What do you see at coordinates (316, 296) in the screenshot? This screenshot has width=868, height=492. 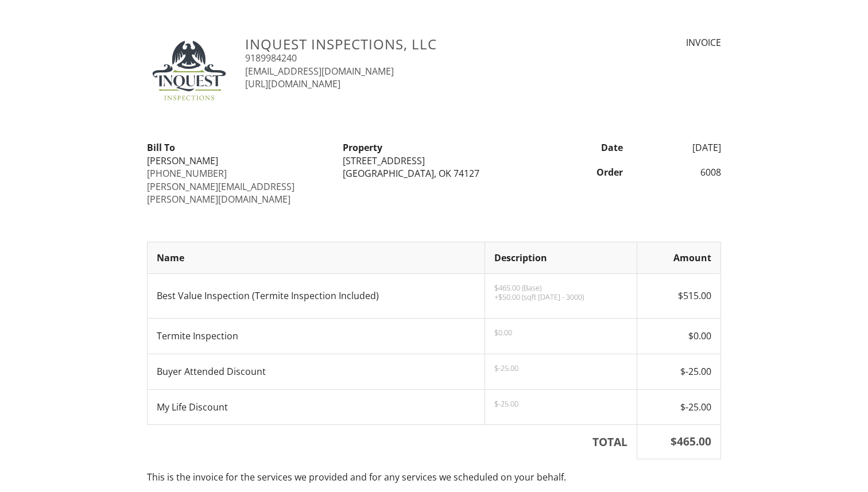 I see `td: Best Value Inspection (Termite Inspection Included)` at bounding box center [316, 296].